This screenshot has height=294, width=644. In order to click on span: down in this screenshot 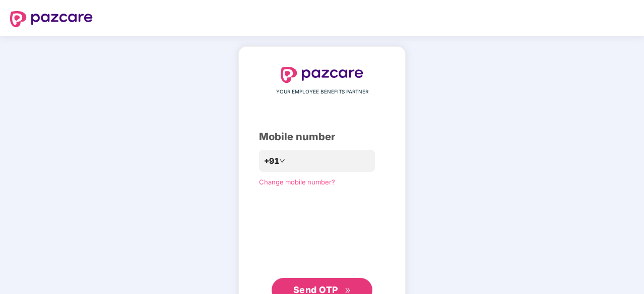, I will do `click(282, 161)`.